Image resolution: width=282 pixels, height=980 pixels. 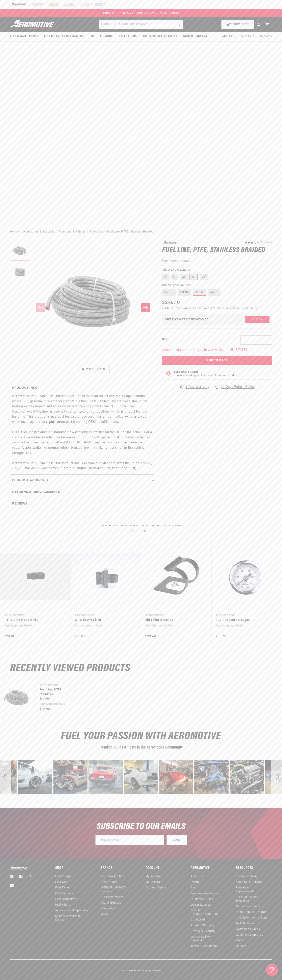 What do you see at coordinates (141, 530) in the screenshot?
I see `h2: You may also like` at bounding box center [141, 530].